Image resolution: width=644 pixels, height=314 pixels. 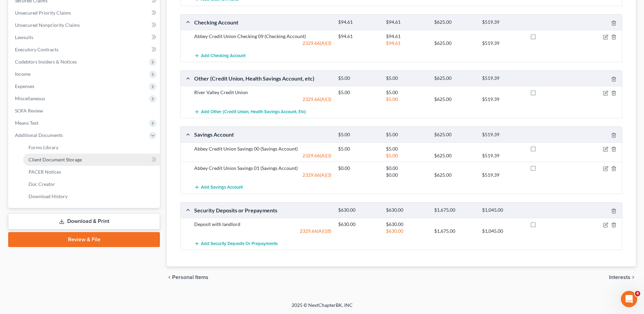 What do you see at coordinates (55, 160) in the screenshot?
I see `span: Client Document Storage` at bounding box center [55, 160].